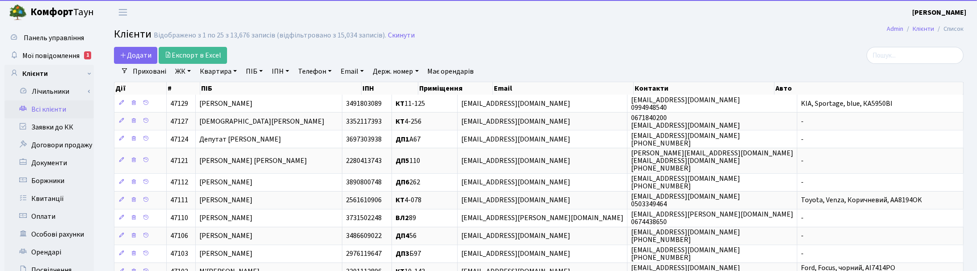 This screenshot has width=977, height=271. What do you see at coordinates (410, 104) in the screenshot?
I see `span: 11-125` at bounding box center [410, 104].